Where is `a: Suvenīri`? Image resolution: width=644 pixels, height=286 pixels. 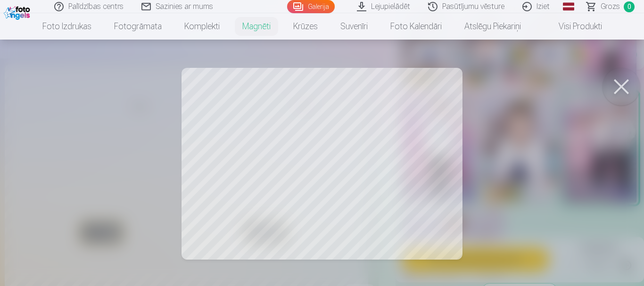
a: Suvenīri is located at coordinates (354, 26).